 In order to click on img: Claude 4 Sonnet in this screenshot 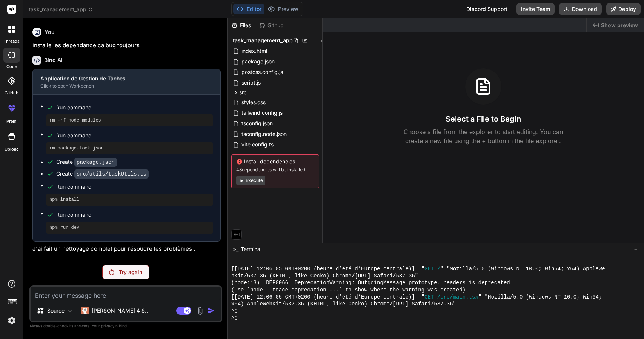, I will do `click(85, 310)`.